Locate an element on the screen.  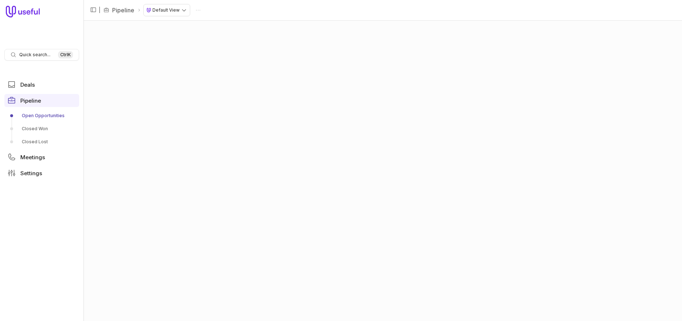
span: Quick search... is located at coordinates (35, 55).